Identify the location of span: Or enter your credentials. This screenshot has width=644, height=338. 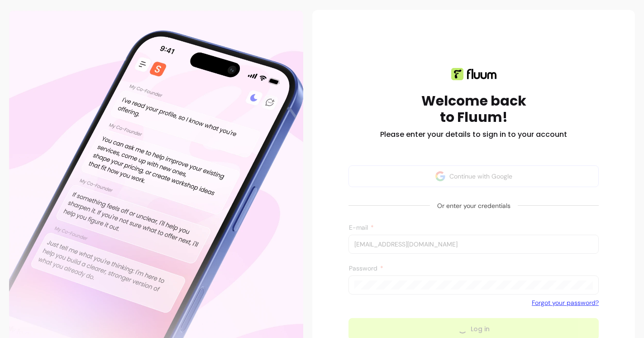
(474, 206).